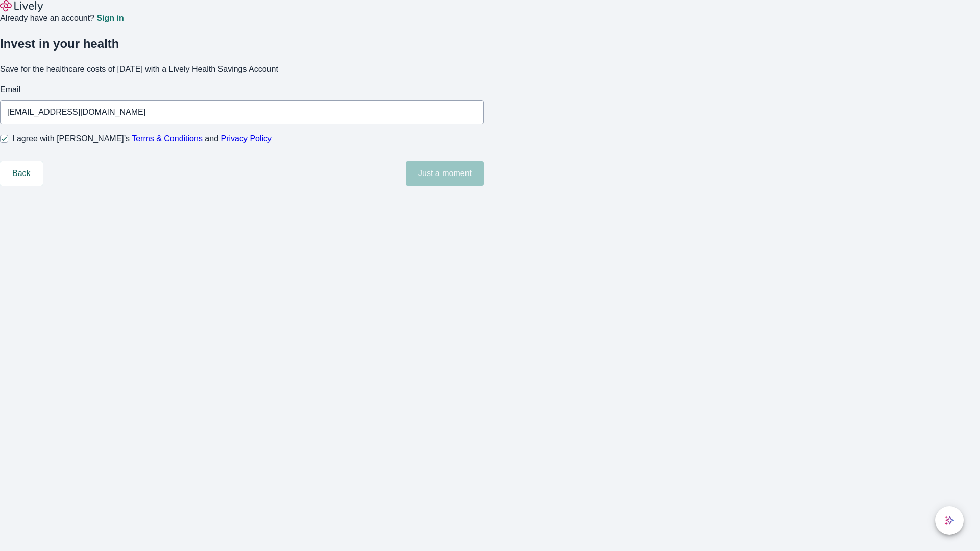 This screenshot has height=551, width=980. I want to click on a: Sign in, so click(110, 18).